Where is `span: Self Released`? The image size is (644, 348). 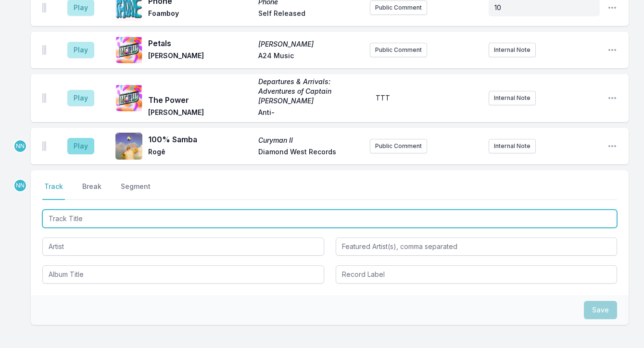 span: Self Released is located at coordinates (310, 14).